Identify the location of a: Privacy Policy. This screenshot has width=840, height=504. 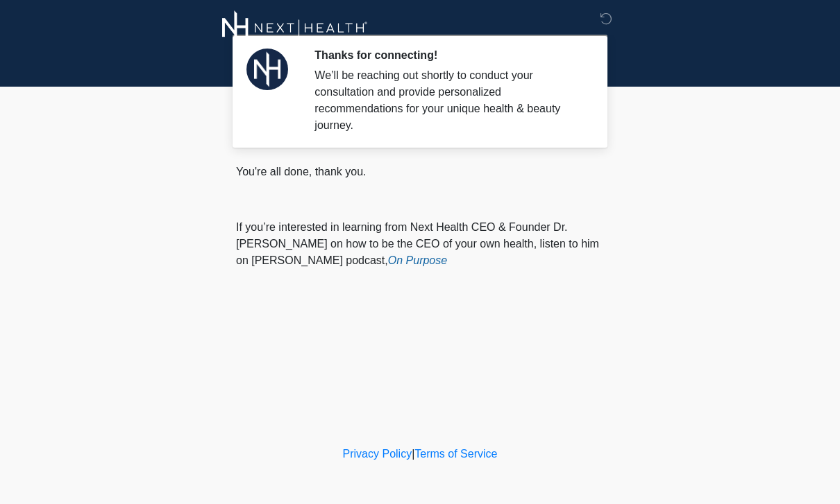
(378, 454).